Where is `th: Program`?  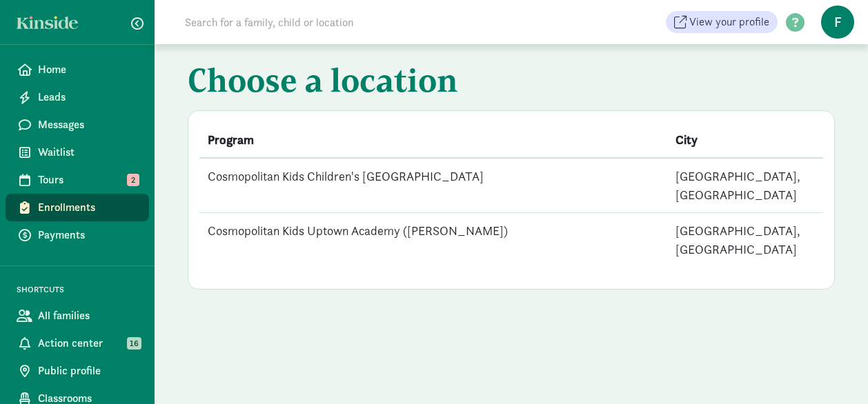
th: Program is located at coordinates (434, 140).